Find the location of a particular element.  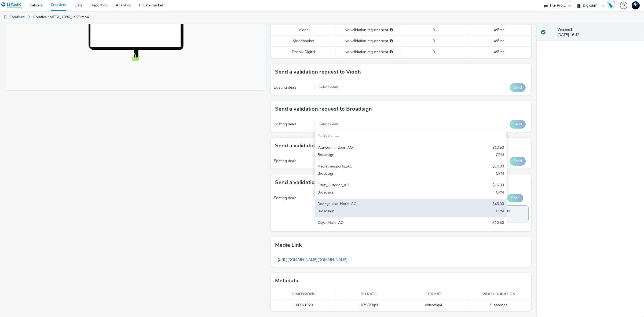

th: Dimensions is located at coordinates (303, 294).